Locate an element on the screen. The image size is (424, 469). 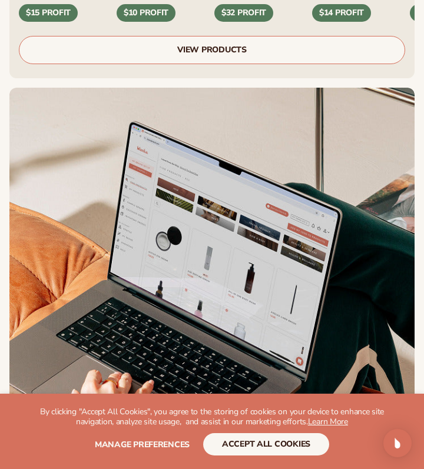
span: Manage preferences is located at coordinates (142, 444).